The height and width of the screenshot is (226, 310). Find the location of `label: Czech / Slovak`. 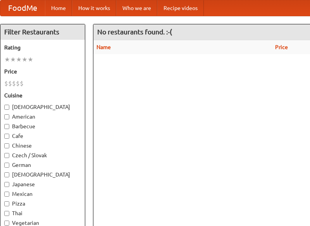

label: Czech / Slovak is located at coordinates (43, 156).